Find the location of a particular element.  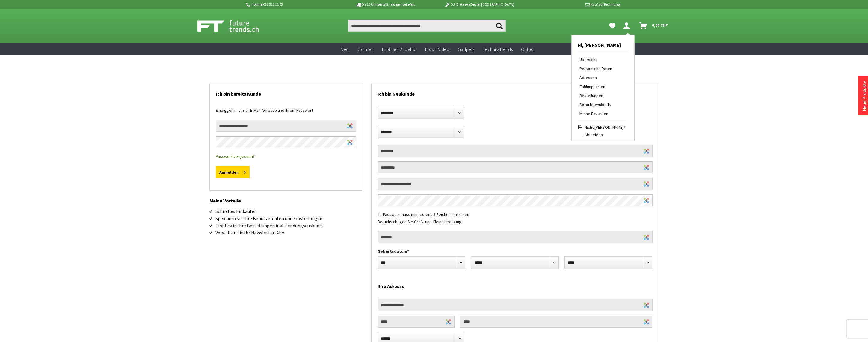

a: Drohnen Zubehör is located at coordinates (399, 49).